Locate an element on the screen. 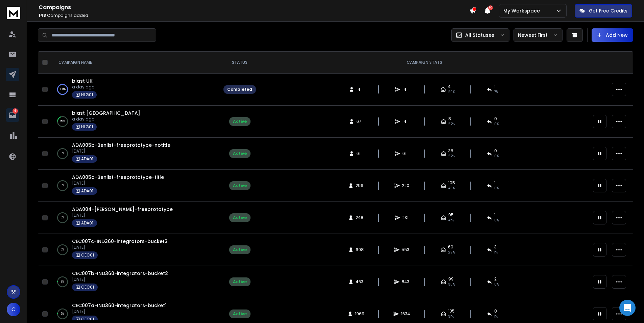  th: STATUS is located at coordinates (240, 63).